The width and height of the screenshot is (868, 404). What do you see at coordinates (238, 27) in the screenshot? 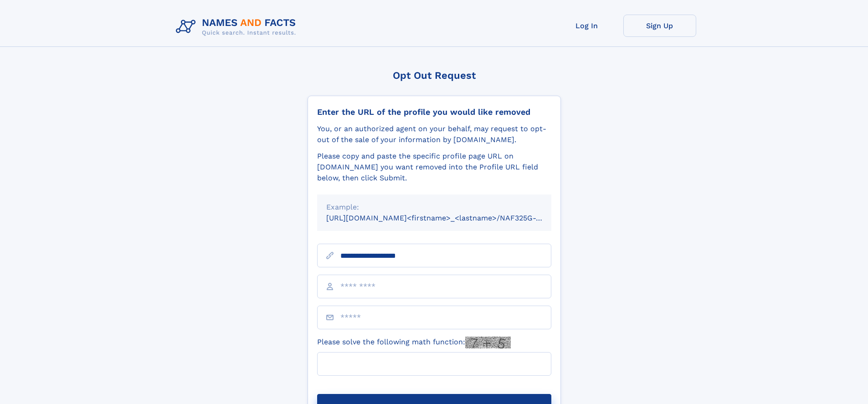
I see `img: Logo Names and Facts` at bounding box center [238, 27].